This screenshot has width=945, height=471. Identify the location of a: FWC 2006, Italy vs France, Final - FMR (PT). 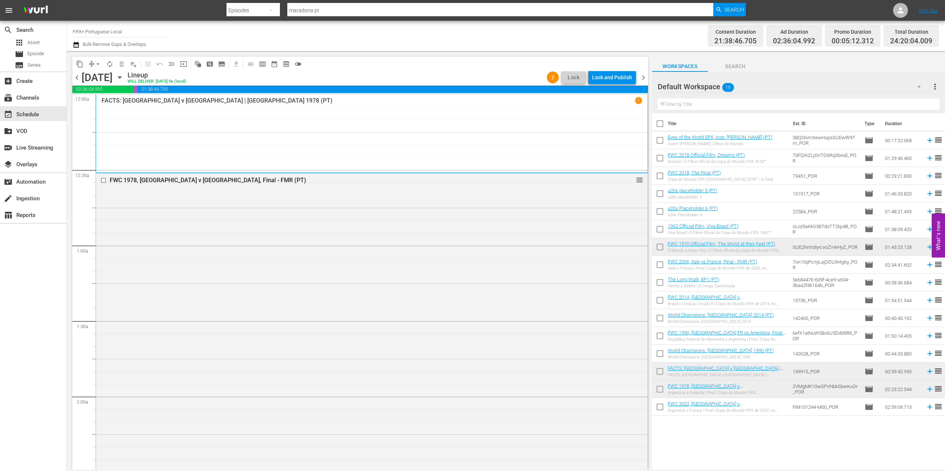
(712, 262).